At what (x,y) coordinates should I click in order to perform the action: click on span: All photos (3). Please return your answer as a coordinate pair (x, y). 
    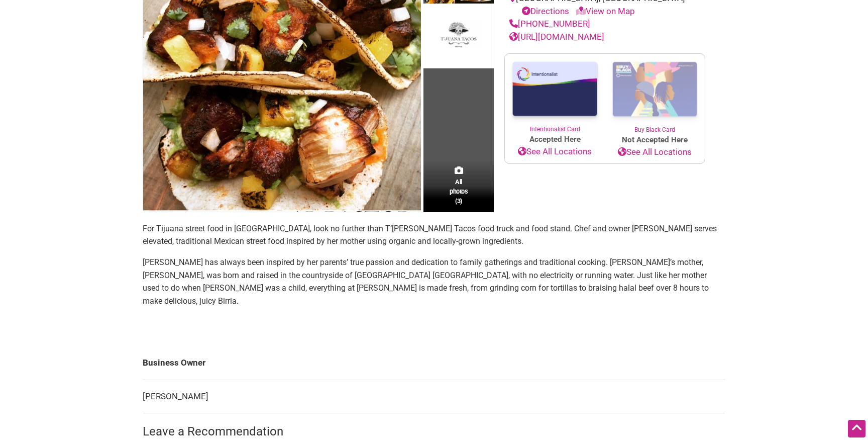
    Looking at the image, I should click on (458, 191).